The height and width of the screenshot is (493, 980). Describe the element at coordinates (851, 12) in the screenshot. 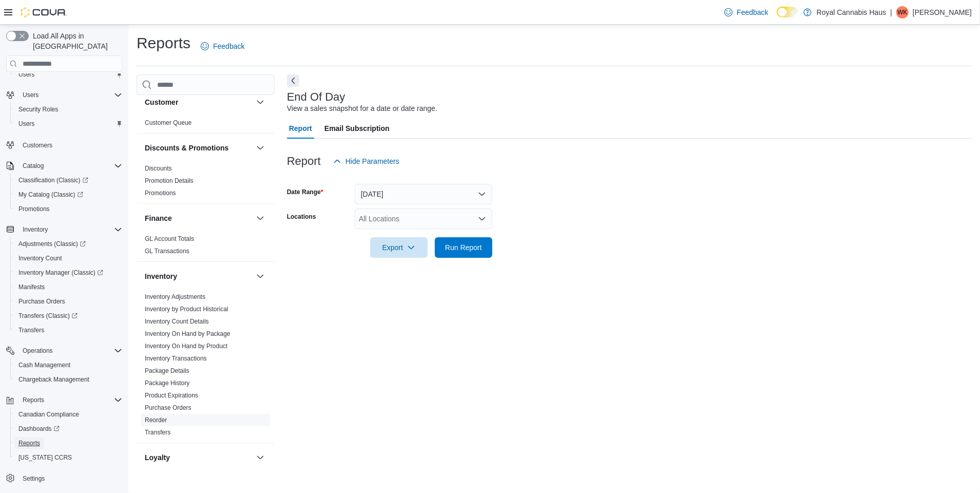

I see `p: Royal Cannabis Haus` at that location.